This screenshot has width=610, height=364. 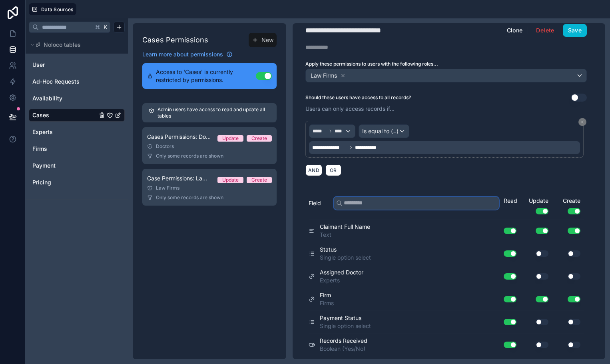 What do you see at coordinates (384, 131) in the screenshot?
I see `button: Is equal to (=)` at bounding box center [384, 131].